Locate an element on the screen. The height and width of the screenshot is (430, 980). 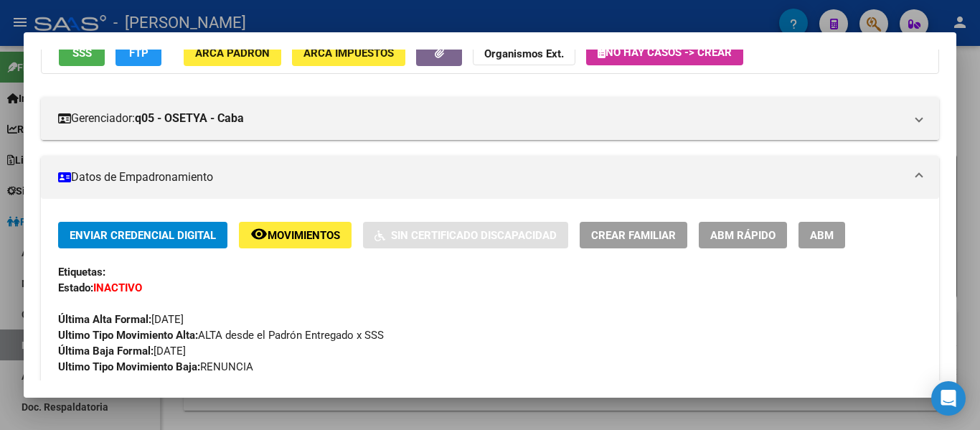
mat-expansion-panel-header: Gerenciador:q05 - OSETYA - Caba is located at coordinates (490, 118).